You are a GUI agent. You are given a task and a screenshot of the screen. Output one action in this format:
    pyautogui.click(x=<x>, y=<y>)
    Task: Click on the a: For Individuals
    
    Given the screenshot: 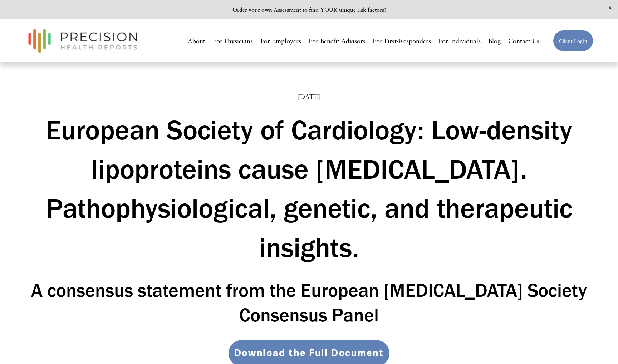 What is the action you would take?
    pyautogui.click(x=460, y=41)
    